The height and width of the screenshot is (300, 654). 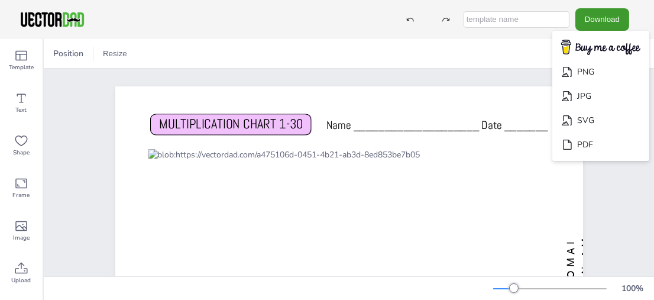 I want to click on img: VectorDad-1.png, so click(x=52, y=20).